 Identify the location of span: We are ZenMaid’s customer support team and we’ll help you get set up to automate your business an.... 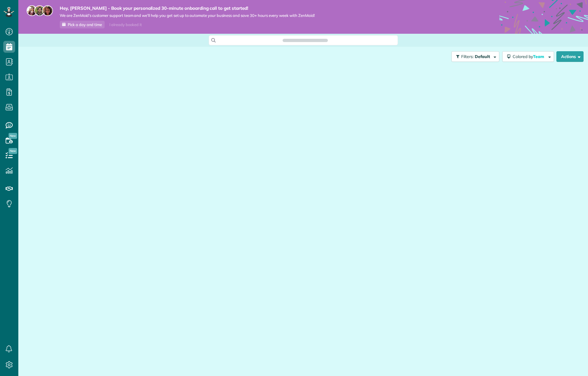
(187, 15).